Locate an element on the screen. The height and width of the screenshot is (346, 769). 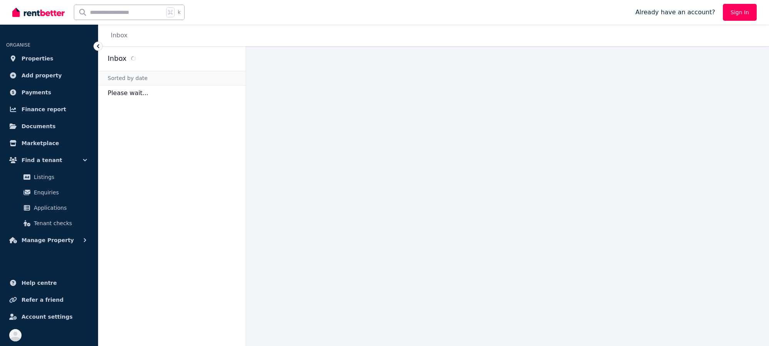
a: Listings is located at coordinates (49, 177).